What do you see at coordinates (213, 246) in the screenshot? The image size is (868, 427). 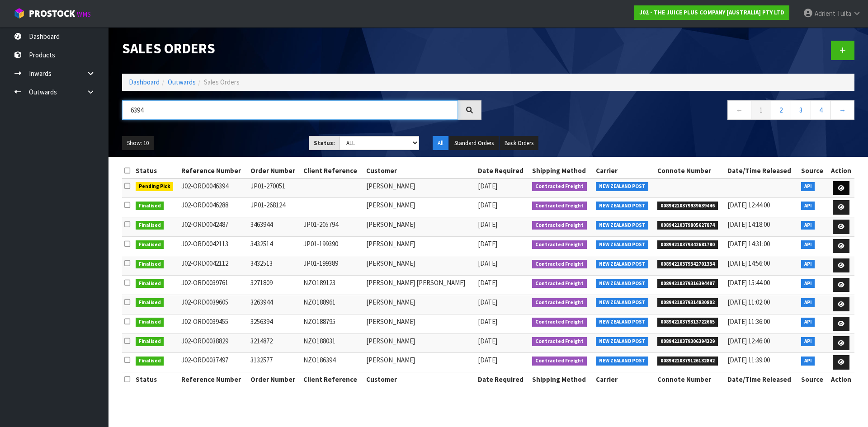 I see `td: J02-ORD0042113` at bounding box center [213, 246].